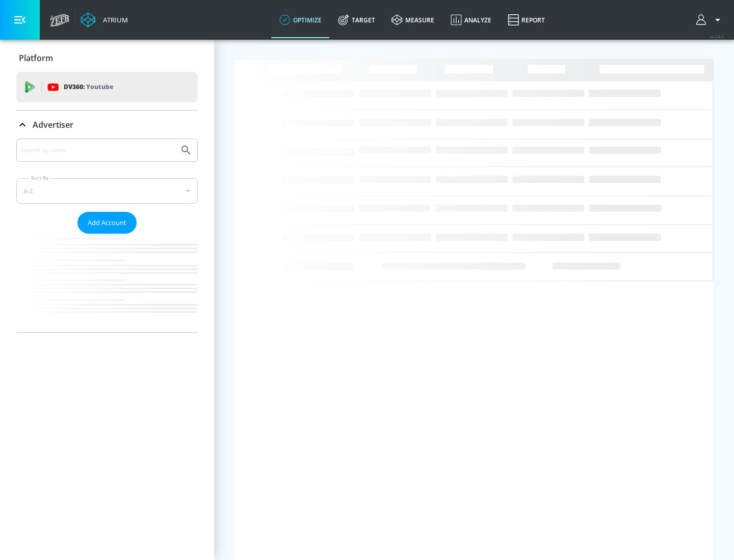 This screenshot has width=734, height=560. What do you see at coordinates (471, 19) in the screenshot?
I see `a: Analyze` at bounding box center [471, 19].